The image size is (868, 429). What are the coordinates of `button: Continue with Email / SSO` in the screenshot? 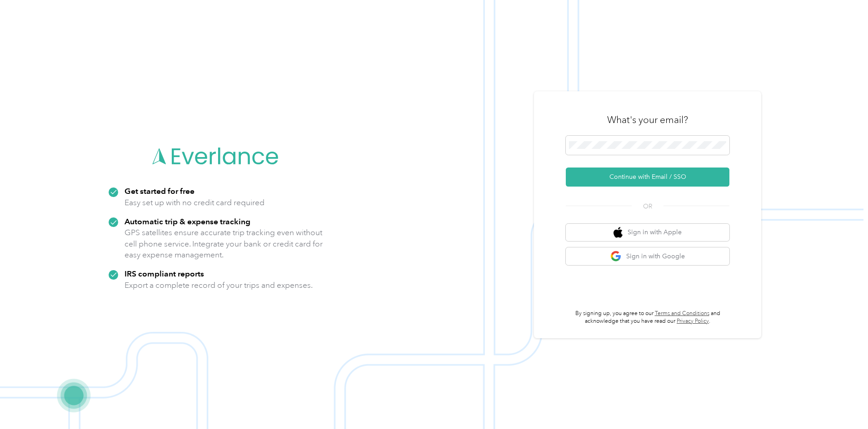 It's located at (647, 177).